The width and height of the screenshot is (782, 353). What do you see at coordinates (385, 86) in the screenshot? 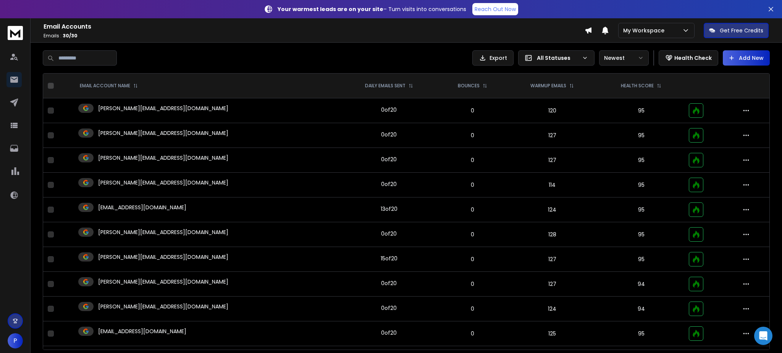
I see `p: DAILY EMAILS SENT` at bounding box center [385, 86].